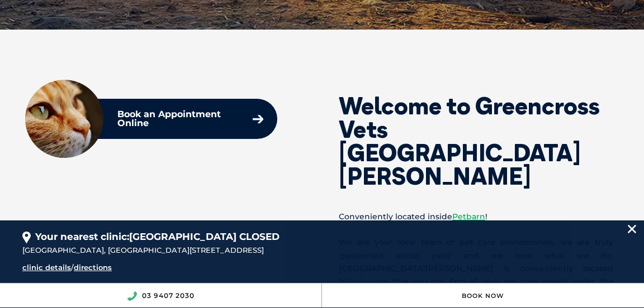 This screenshot has width=644, height=308. What do you see at coordinates (322, 233) in the screenshot?
I see `div: Your nearest clinic:` at bounding box center [322, 233].